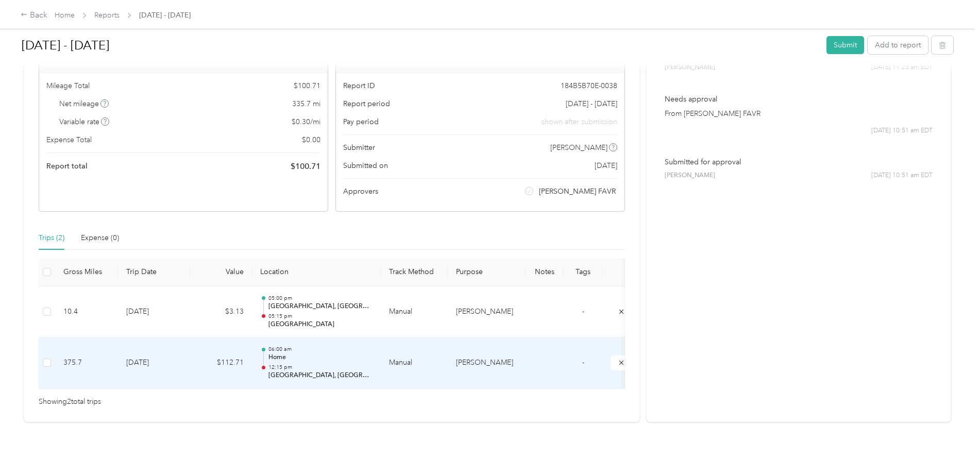 The width and height of the screenshot is (980, 476). Describe the element at coordinates (359, 86) in the screenshot. I see `span: Report ID` at that location.